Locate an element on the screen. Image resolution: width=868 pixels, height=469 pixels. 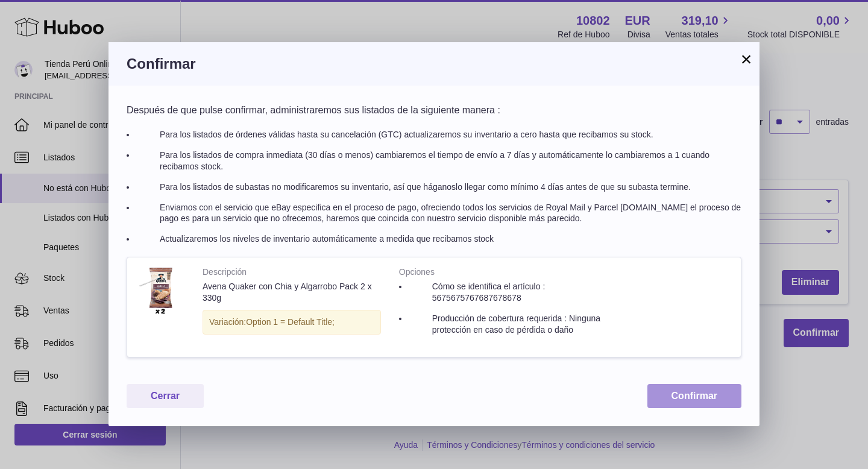
div: Variación: is located at coordinates (292, 322).